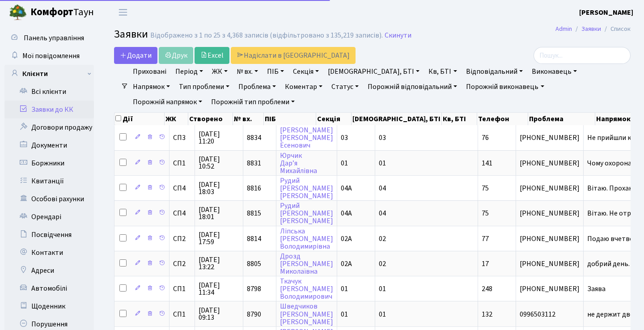 This screenshot has width=644, height=330. Describe the element at coordinates (248, 119) in the screenshot. I see `th: № вх.` at that location.